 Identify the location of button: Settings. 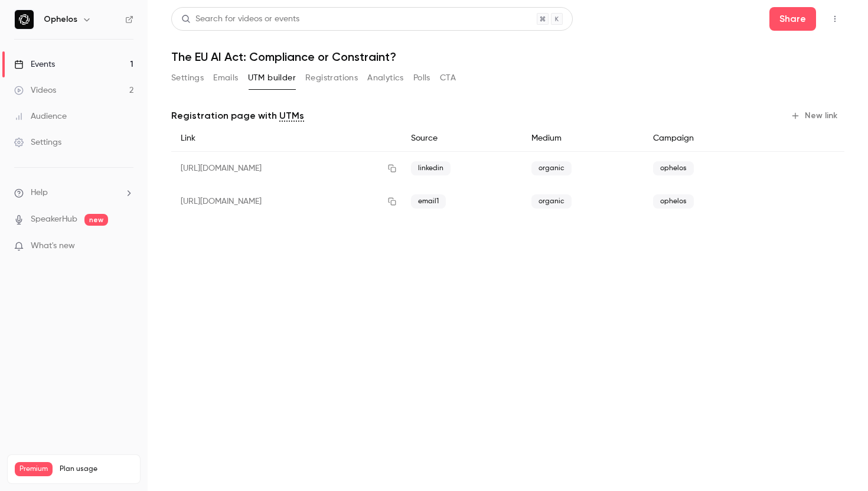
(187, 78).